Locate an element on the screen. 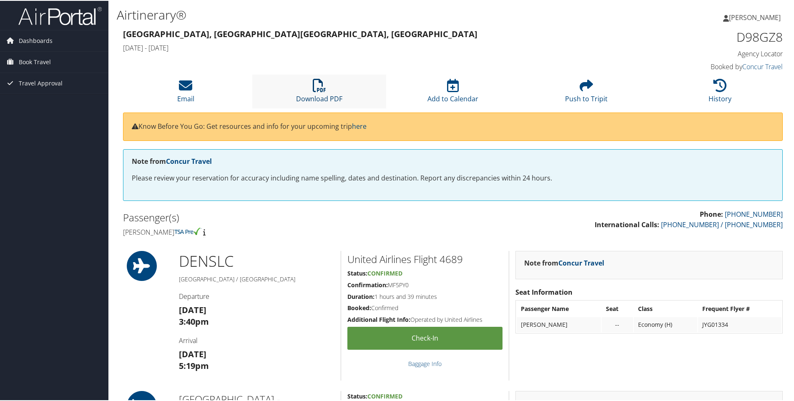  strong: Seat Information is located at coordinates (544, 291).